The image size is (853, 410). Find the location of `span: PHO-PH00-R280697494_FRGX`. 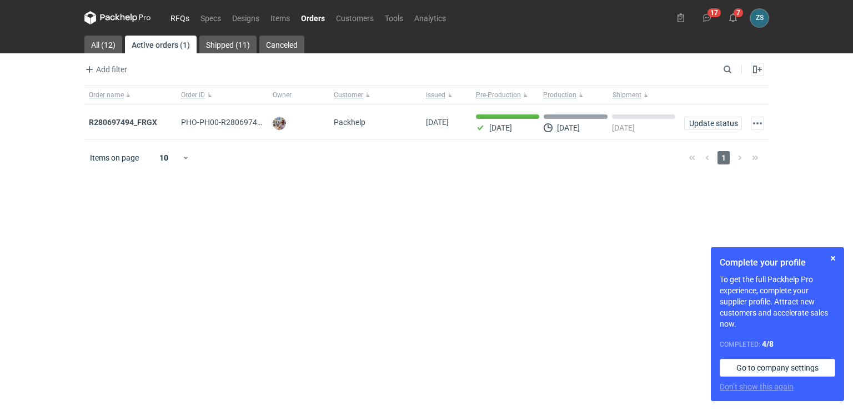

span: PHO-PH00-R280697494_FRGX is located at coordinates (235, 122).